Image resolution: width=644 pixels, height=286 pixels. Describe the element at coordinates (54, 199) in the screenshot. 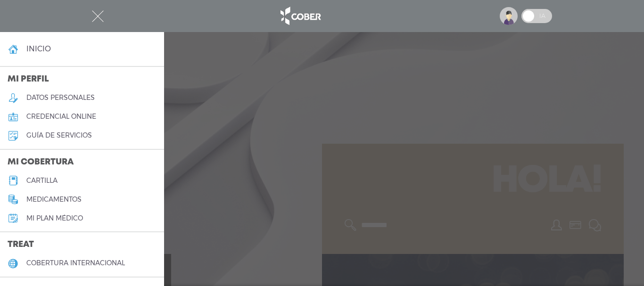

I see `h5: medicamentos` at that location.